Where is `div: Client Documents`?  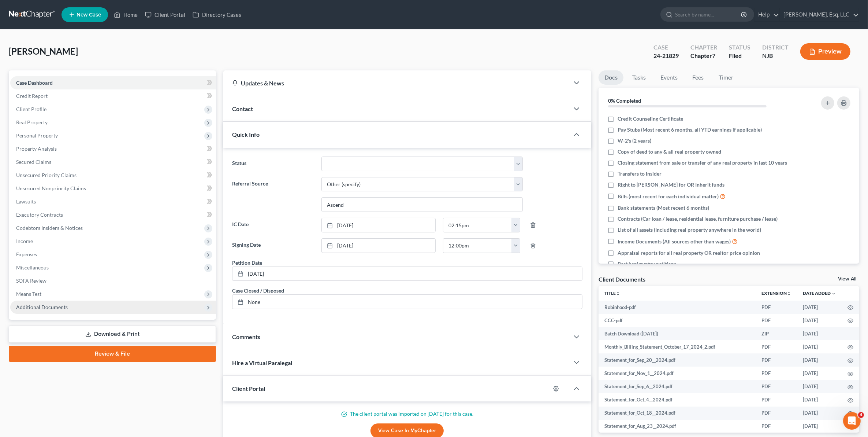
div: Client Documents is located at coordinates (622, 279).